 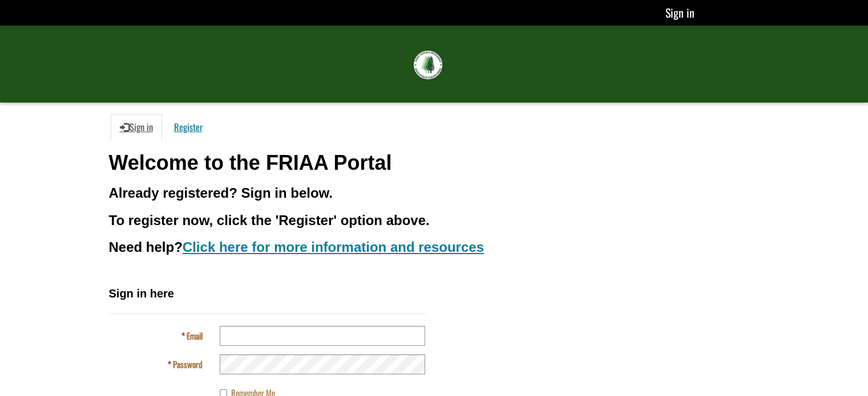 I want to click on span: Sign in here, so click(x=142, y=294).